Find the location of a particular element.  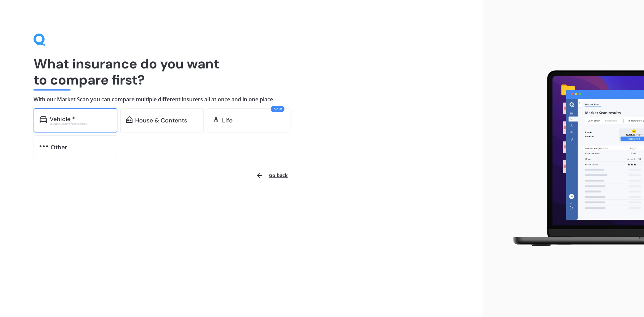

button: Go back is located at coordinates (272, 175).